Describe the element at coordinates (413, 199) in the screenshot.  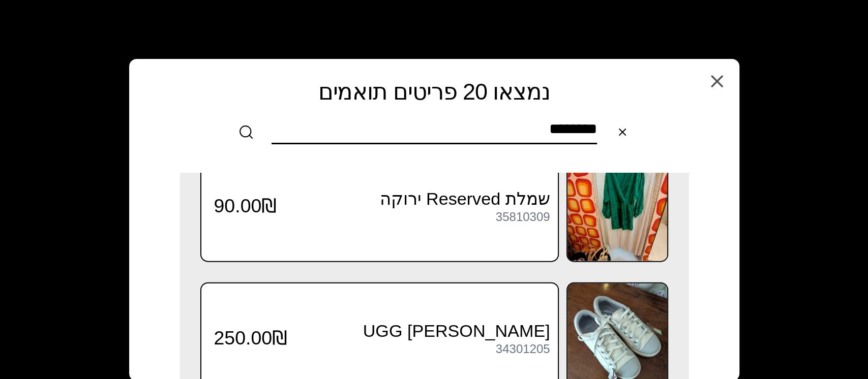
I see `h3: שמלת Reserved ירוקה` at that location.